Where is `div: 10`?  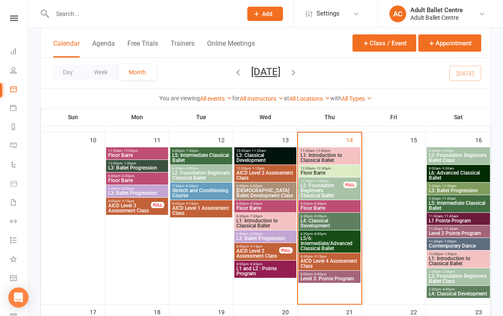 div: 10 is located at coordinates (97, 139).